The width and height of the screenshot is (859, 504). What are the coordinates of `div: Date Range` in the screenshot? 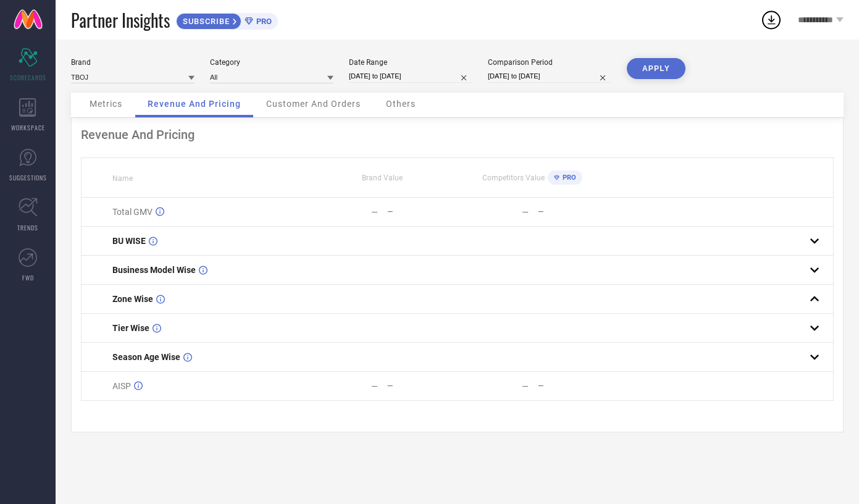 It's located at (411, 63).